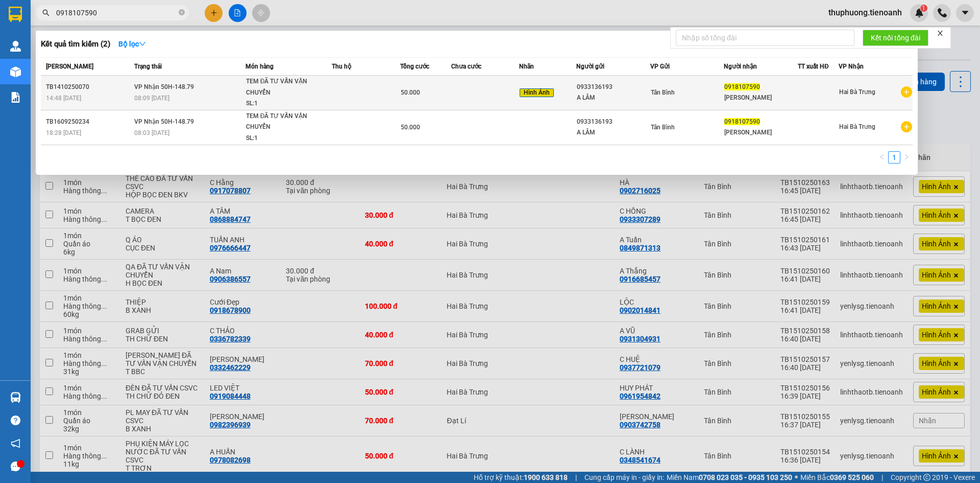 This screenshot has height=483, width=980. Describe the element at coordinates (766, 38) in the screenshot. I see `input: Nhập số tổng đài` at that location.